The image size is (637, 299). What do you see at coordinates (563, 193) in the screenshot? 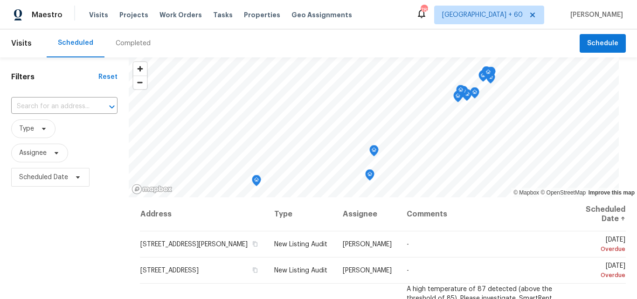
I see `a: OpenStreetMap` at bounding box center [563, 193].